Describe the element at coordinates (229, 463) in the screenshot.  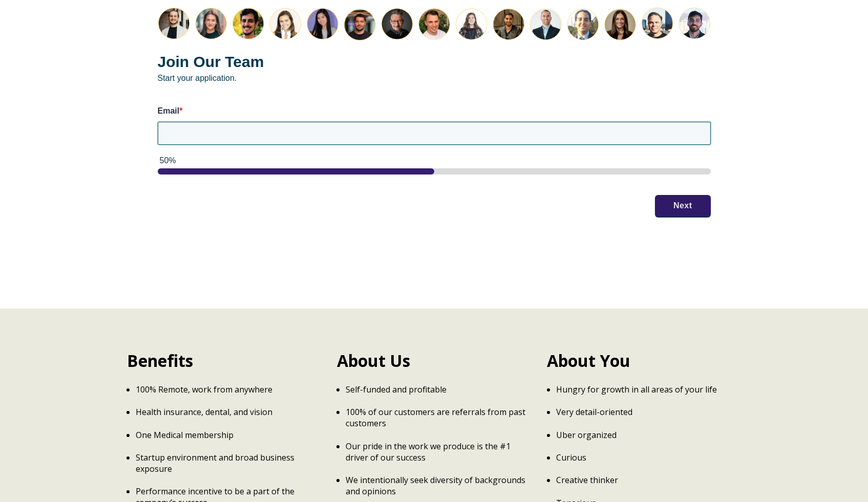
I see `p: Startup environment and broad business exposure` at that location.